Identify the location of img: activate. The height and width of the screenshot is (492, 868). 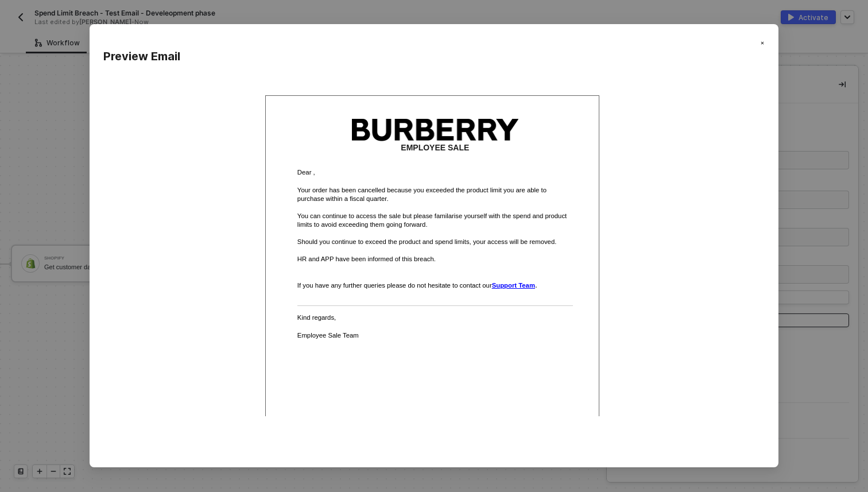
(791, 17).